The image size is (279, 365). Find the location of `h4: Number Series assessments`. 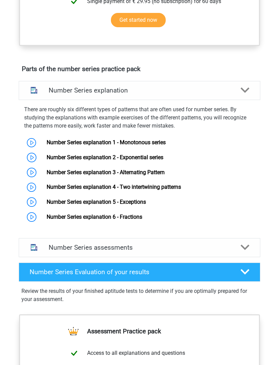

h4: Number Series assessments is located at coordinates (139, 247).